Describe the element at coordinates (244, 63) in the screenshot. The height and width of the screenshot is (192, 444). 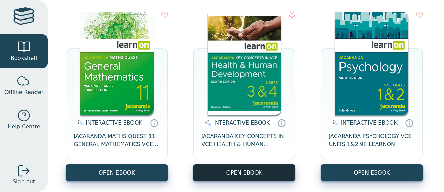
I see `img: e003a821-2442-436b-92bb-da2395357dfc.jpg` at that location.